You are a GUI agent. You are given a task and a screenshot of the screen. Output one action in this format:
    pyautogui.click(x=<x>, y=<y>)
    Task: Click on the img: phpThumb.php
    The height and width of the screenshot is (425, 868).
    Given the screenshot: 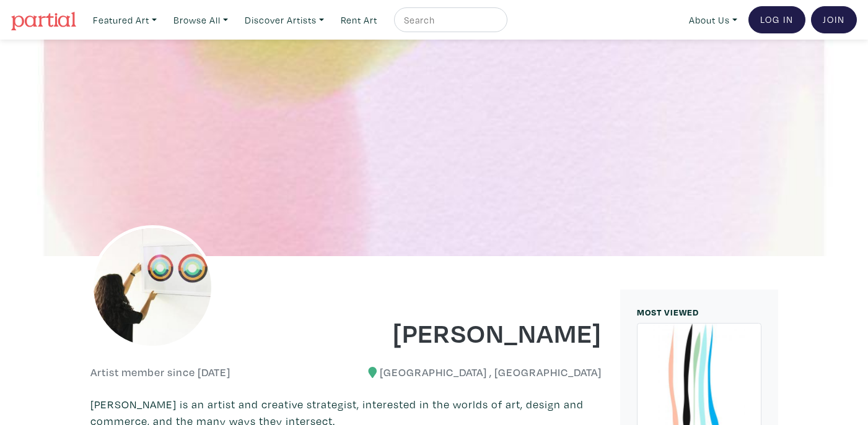 What is the action you would take?
    pyautogui.click(x=153, y=288)
    